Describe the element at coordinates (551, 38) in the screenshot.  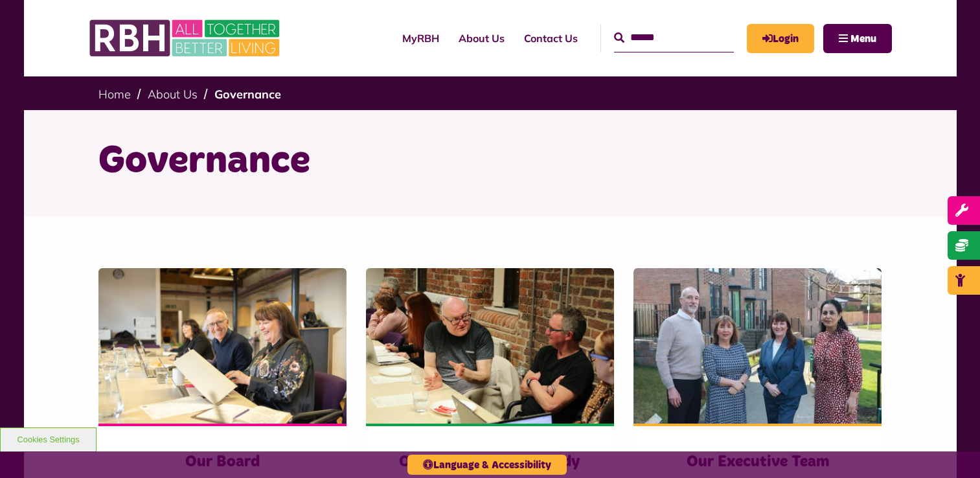
I see `a: Contact Us` at that location.